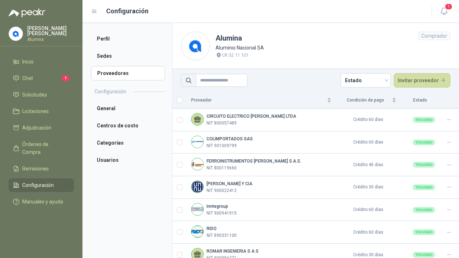  I want to click on h1: Alumina, so click(240, 38).